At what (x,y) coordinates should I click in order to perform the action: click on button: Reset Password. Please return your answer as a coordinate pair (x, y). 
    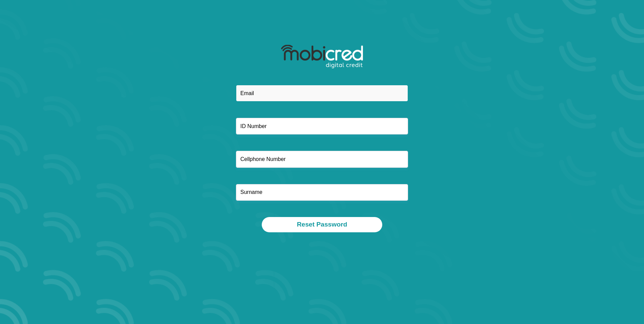
    Looking at the image, I should click on (322, 225).